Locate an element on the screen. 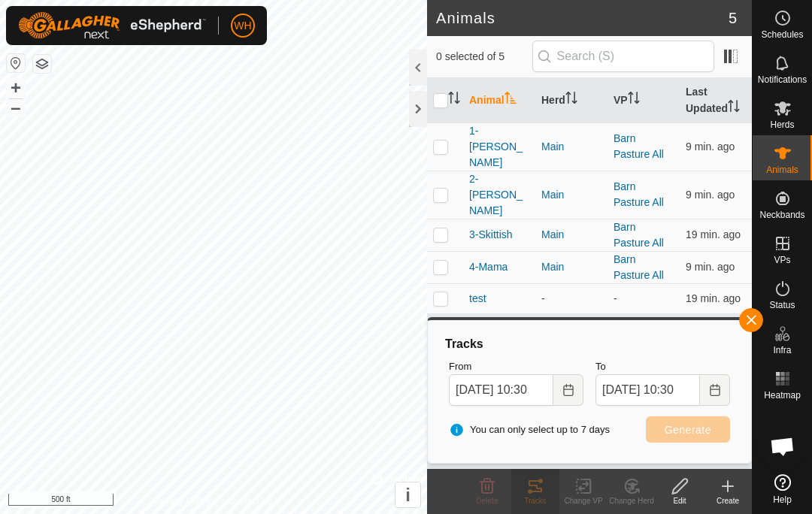 Image resolution: width=812 pixels, height=514 pixels. div: Change Herd is located at coordinates (631, 500).